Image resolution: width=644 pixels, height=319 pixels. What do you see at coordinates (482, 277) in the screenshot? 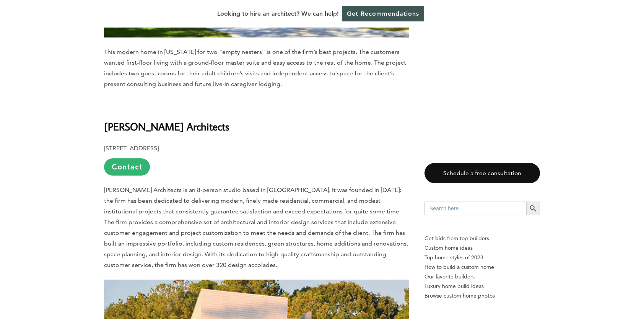
I see `a: Our favorite builders` at bounding box center [482, 277].